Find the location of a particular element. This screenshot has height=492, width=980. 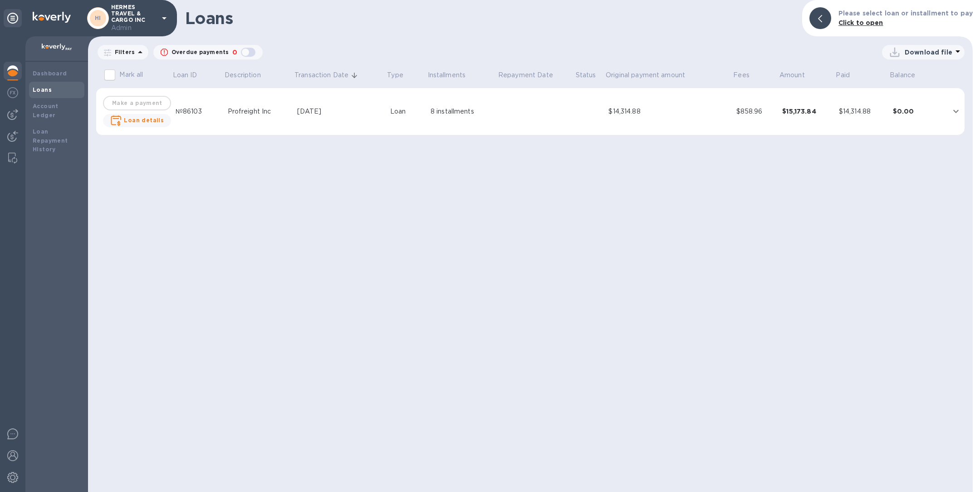

span: Fees is located at coordinates (747, 75).